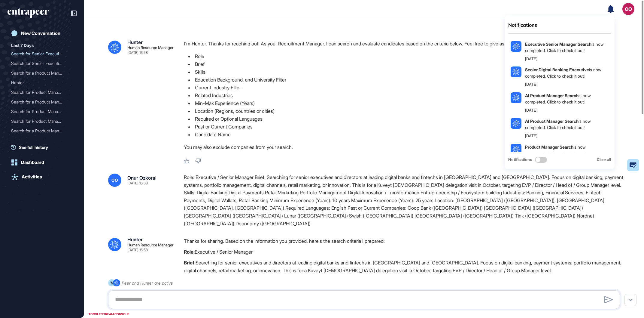 The height and width of the screenshot is (318, 644). What do you see at coordinates (189, 252) in the screenshot?
I see `strong: Role:` at bounding box center [189, 252].